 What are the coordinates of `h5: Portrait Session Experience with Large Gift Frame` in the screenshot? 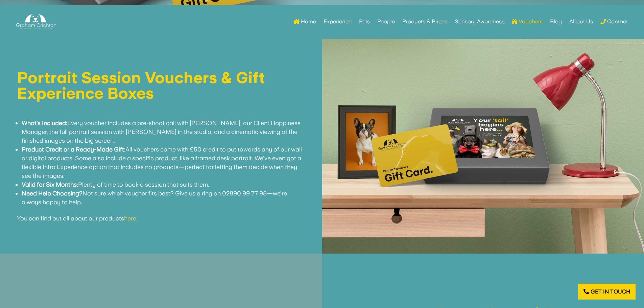 It's located at (471, 219).